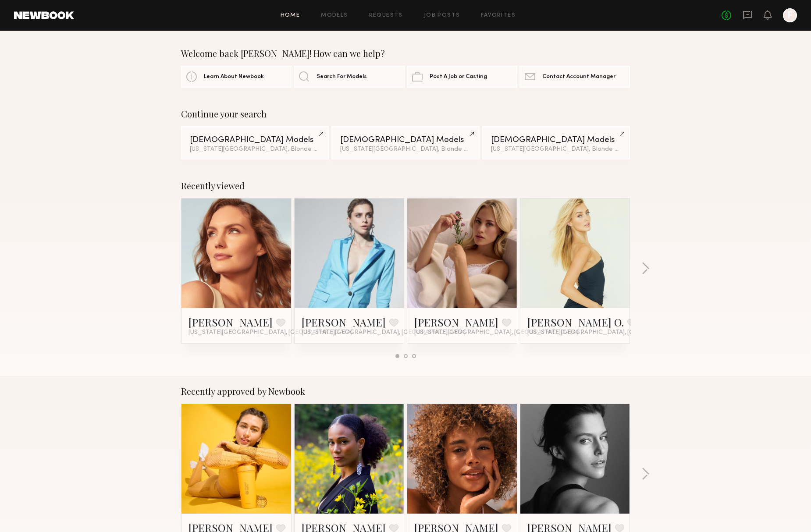 The width and height of the screenshot is (811, 532). I want to click on div: Continue your search, so click(406, 114).